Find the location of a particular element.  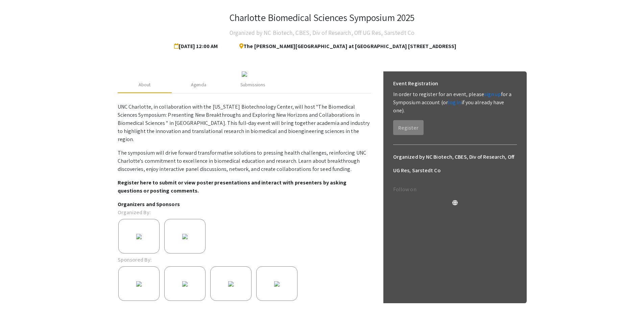

h3: Charlotte Biomedical Sciences Symposium 2025 is located at coordinates (322, 18).